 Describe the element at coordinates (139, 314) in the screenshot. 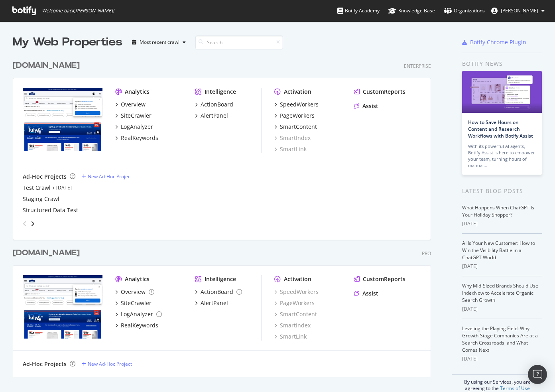

I see `a: LogAnalyzer` at that location.